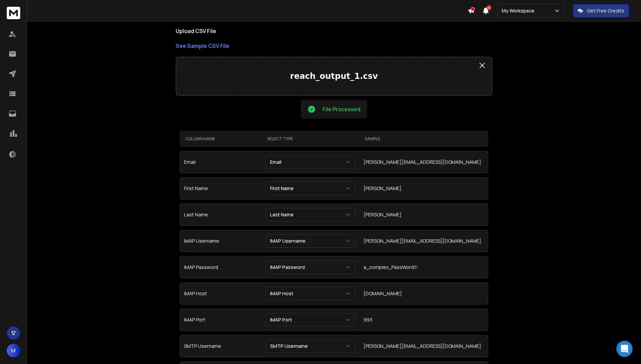 The width and height of the screenshot is (641, 364). I want to click on span: 1, so click(489, 8).